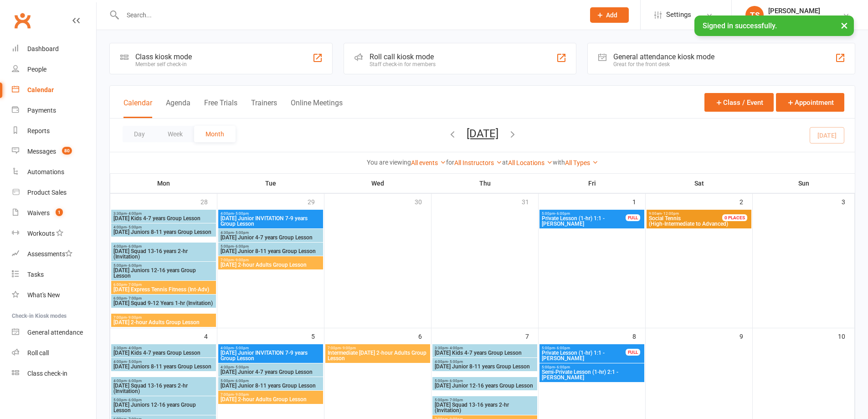 This screenshot has width=868, height=419. I want to click on a: Calendar, so click(53, 90).